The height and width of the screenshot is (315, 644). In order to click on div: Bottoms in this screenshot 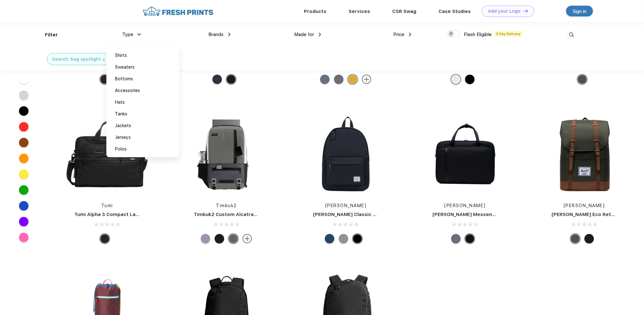, I will do `click(124, 79)`.